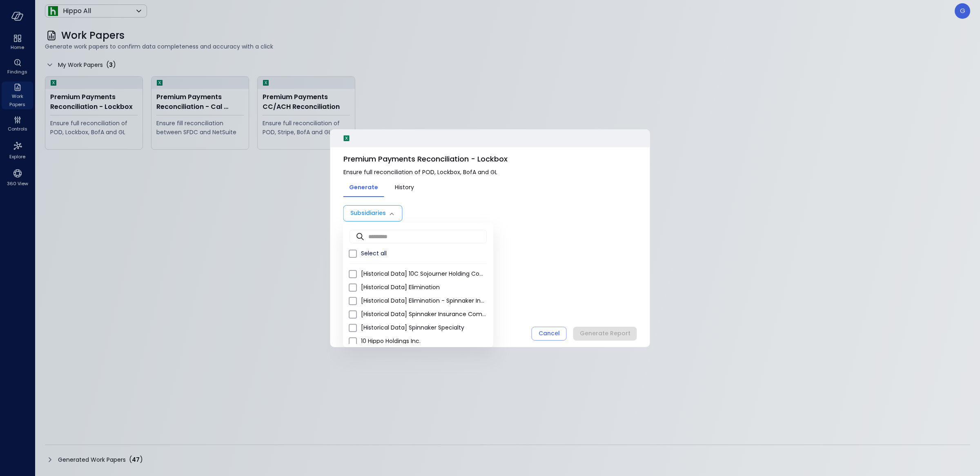  What do you see at coordinates (424, 287) in the screenshot?
I see `span: [Historical Data] Elimination` at bounding box center [424, 287].